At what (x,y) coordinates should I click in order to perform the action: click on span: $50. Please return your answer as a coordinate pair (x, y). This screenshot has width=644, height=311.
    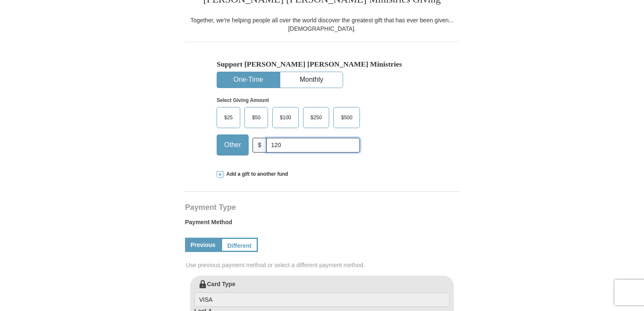
    Looking at the image, I should click on (256, 118).